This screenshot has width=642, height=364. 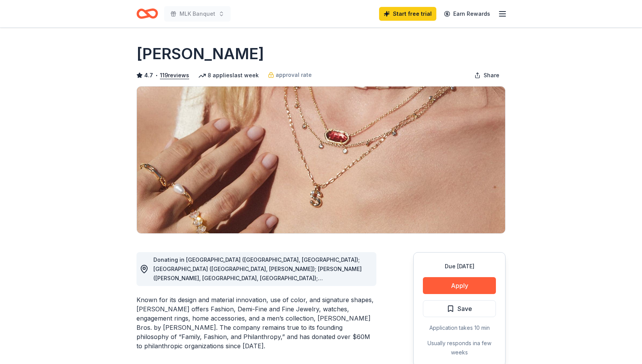 What do you see at coordinates (228, 75) in the screenshot?
I see `div: 8 applies last week` at bounding box center [228, 75].